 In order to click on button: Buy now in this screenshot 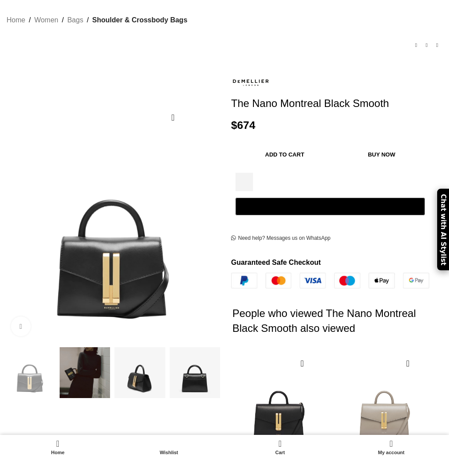, I will do `click(381, 155)`.